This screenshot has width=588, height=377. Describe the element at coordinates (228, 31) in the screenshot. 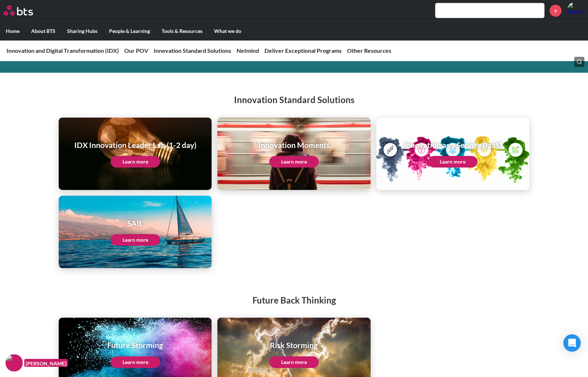

I see `label: What we do` at that location.